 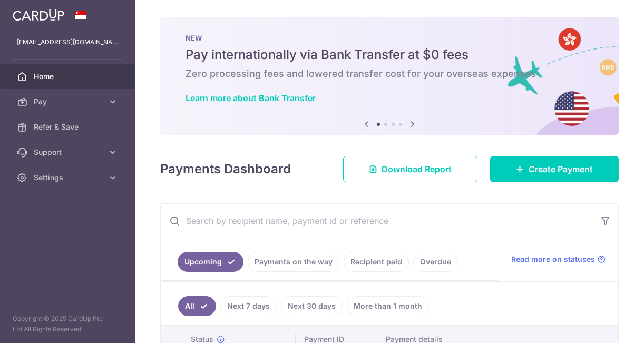 What do you see at coordinates (39, 15) in the screenshot?
I see `img: CardUp` at bounding box center [39, 15].